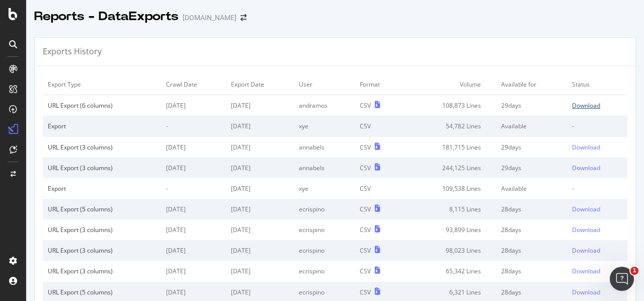  What do you see at coordinates (102, 85) in the screenshot?
I see `td: Export Type` at bounding box center [102, 85].